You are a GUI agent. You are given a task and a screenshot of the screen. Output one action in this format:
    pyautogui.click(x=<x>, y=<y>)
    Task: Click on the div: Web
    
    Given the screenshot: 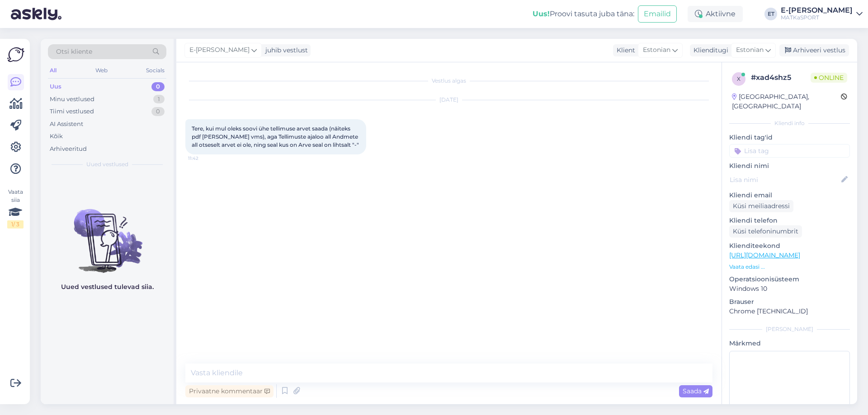 What is the action you would take?
    pyautogui.click(x=101, y=71)
    